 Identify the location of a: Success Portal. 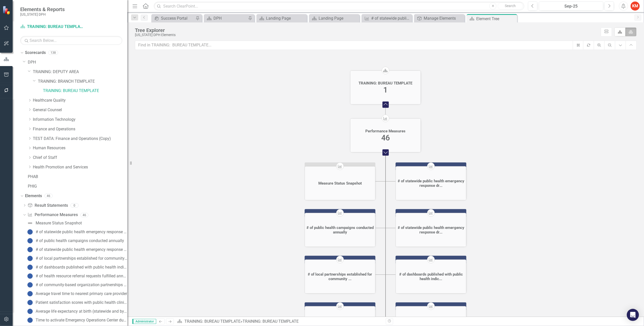
(173, 18).